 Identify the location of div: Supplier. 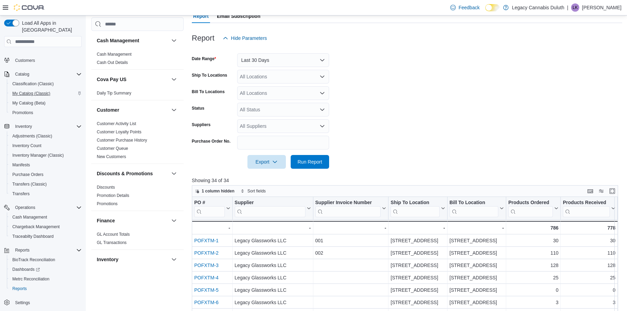
(270, 208).